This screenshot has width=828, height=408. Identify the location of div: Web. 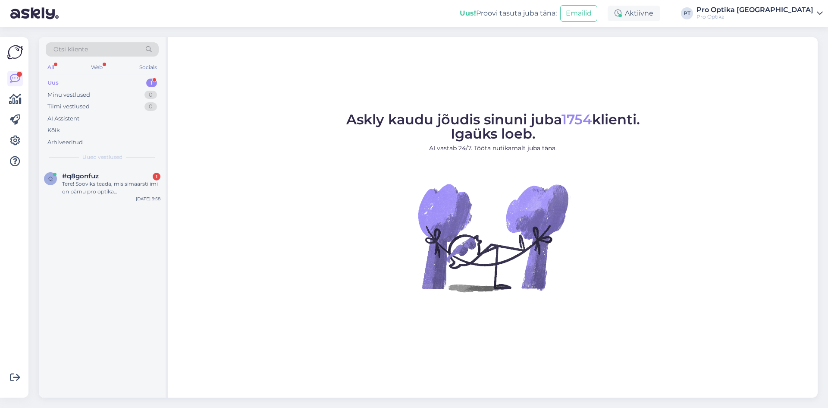
(97, 67).